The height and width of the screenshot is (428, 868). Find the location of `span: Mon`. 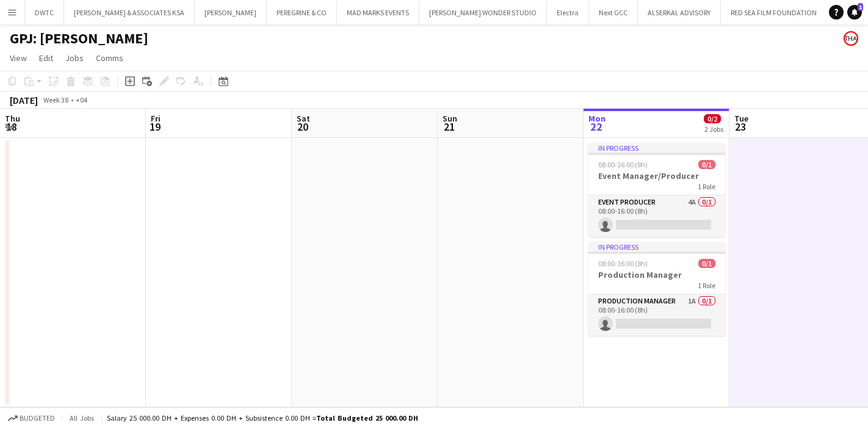

span: Mon is located at coordinates (597, 118).